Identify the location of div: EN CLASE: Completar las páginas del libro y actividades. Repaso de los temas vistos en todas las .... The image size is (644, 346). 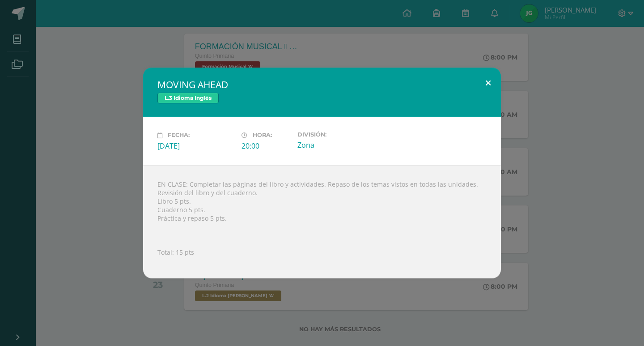
(322, 221).